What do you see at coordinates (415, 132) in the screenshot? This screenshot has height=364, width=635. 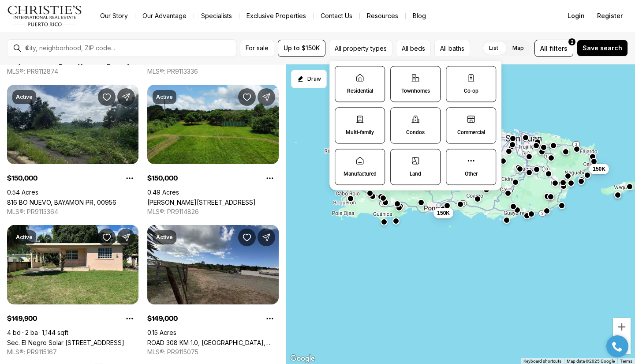 I see `p: Condos` at bounding box center [415, 132].